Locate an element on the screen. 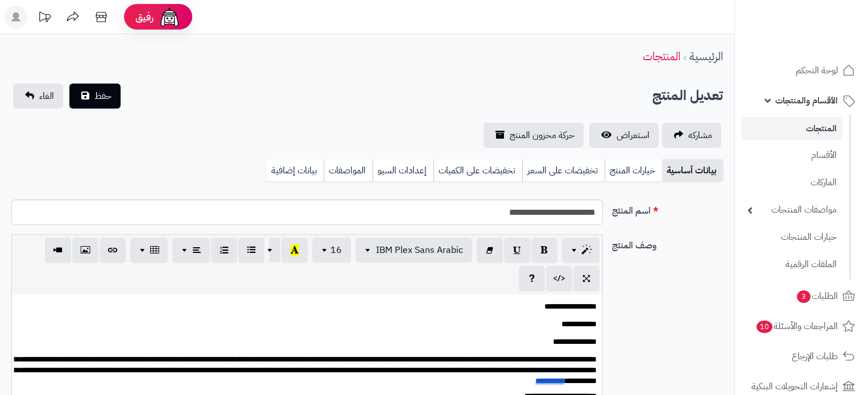 This screenshot has height=395, width=868. a: مواصفات المنتجات is located at coordinates (792, 210).